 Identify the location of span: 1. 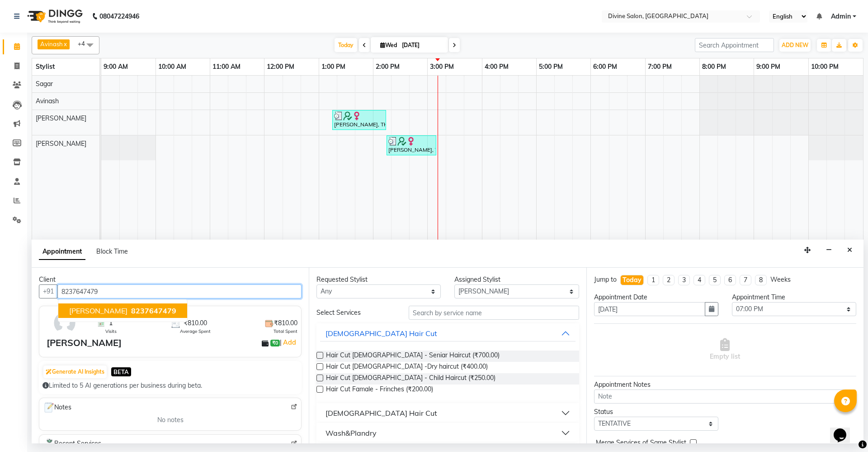
(110, 323).